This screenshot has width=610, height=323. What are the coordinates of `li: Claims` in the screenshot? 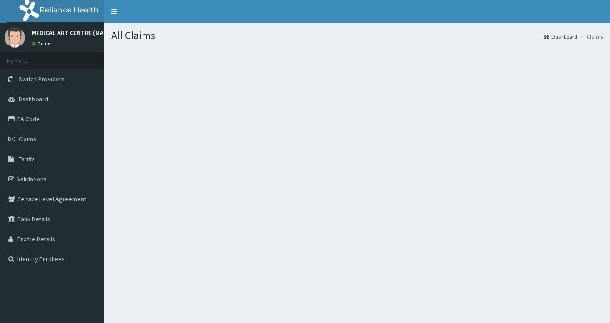 It's located at (591, 36).